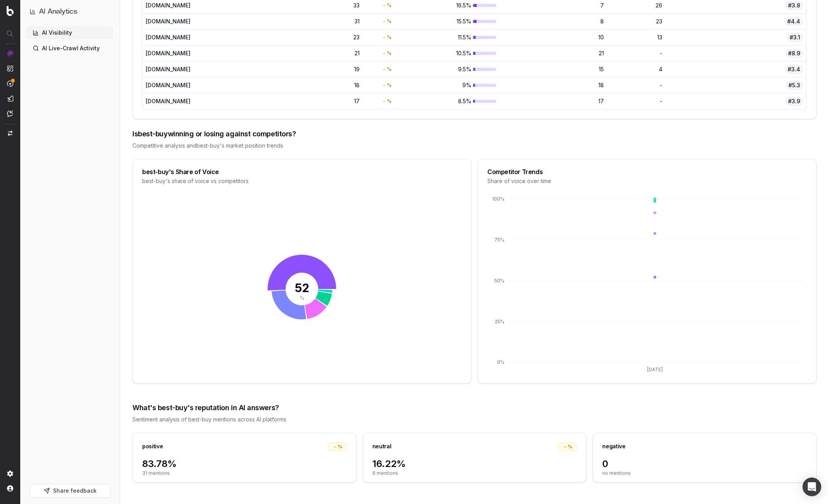  Describe the element at coordinates (553, 6) in the screenshot. I see `div: 7` at that location.